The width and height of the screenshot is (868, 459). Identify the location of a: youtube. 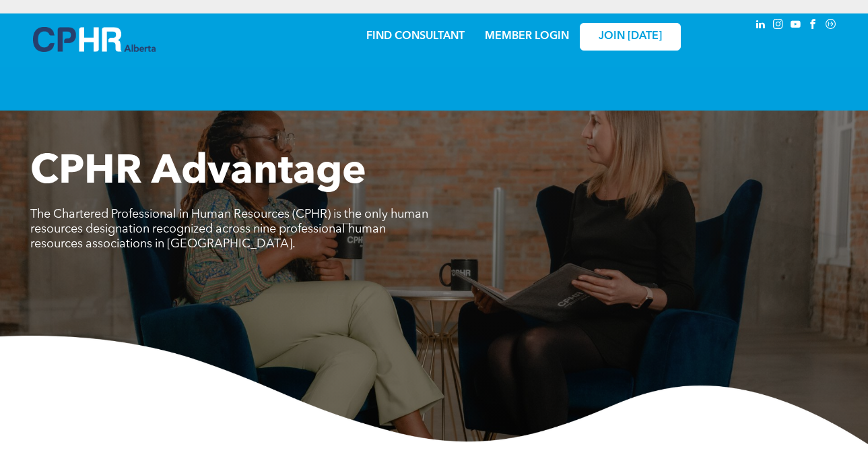
(796, 25).